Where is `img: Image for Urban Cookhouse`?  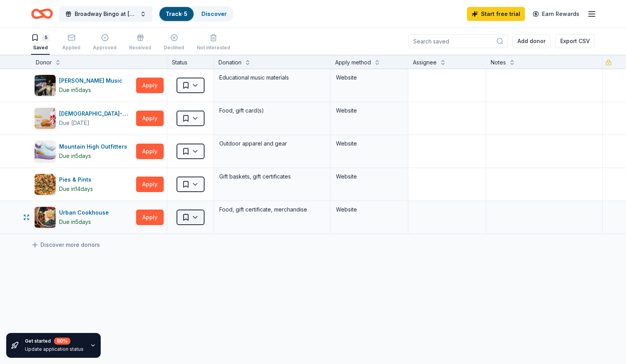
img: Image for Urban Cookhouse is located at coordinates (45, 217).